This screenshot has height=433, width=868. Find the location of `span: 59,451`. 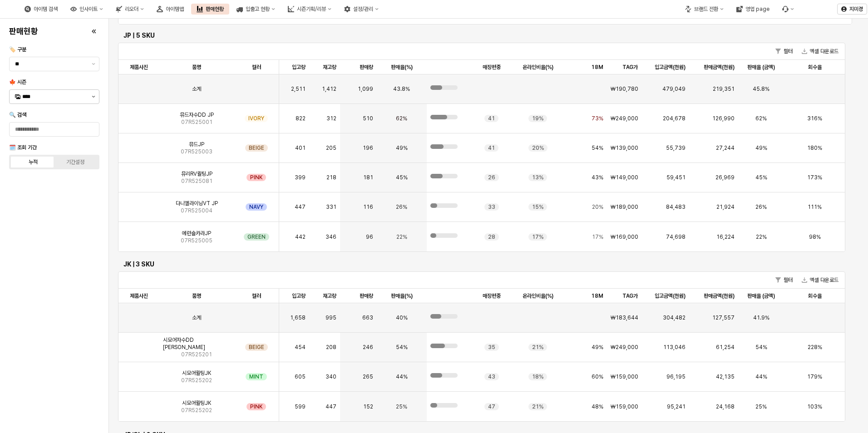

span: 59,451 is located at coordinates (676, 177).